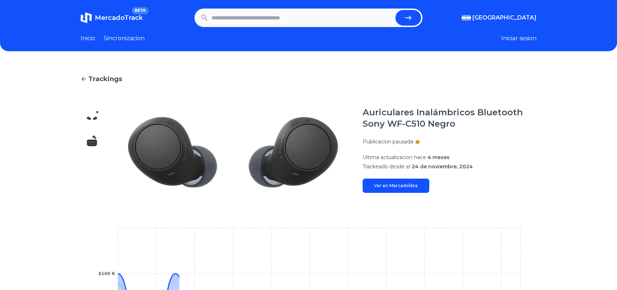 The width and height of the screenshot is (617, 290). I want to click on p: Publicacion pausada, so click(388, 142).